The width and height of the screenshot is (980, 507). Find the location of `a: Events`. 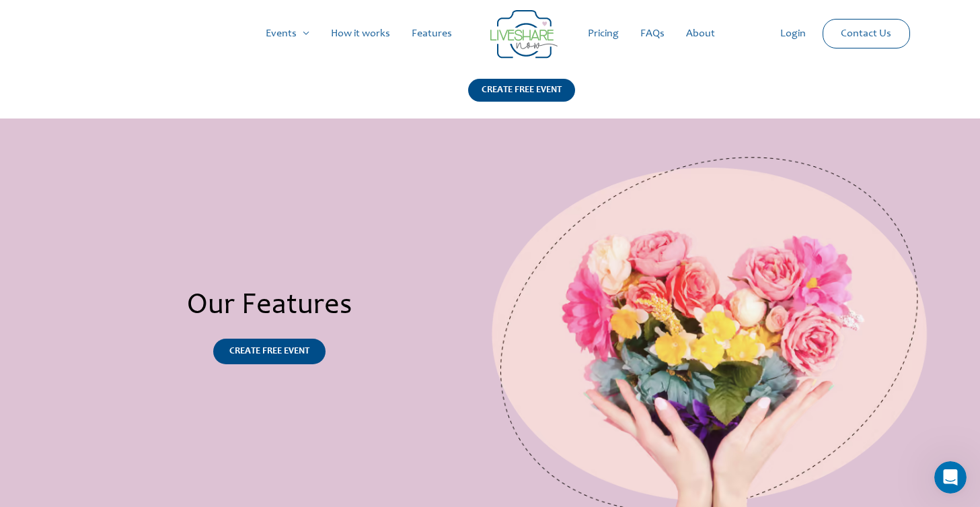

a: Events is located at coordinates (288, 34).